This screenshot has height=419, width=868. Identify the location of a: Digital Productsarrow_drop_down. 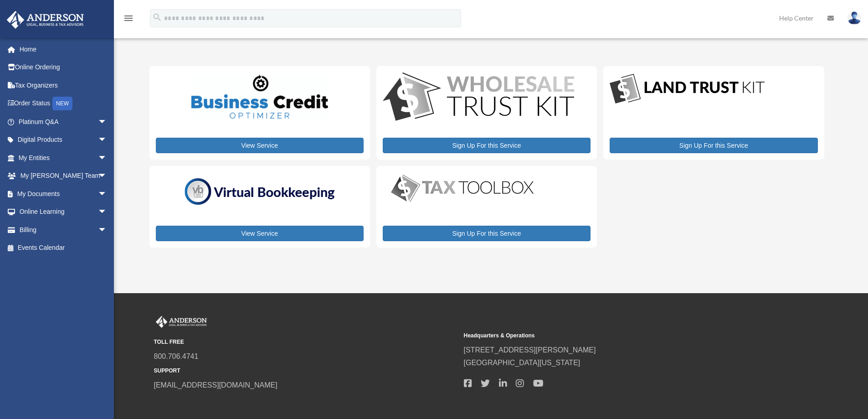
(61, 140).